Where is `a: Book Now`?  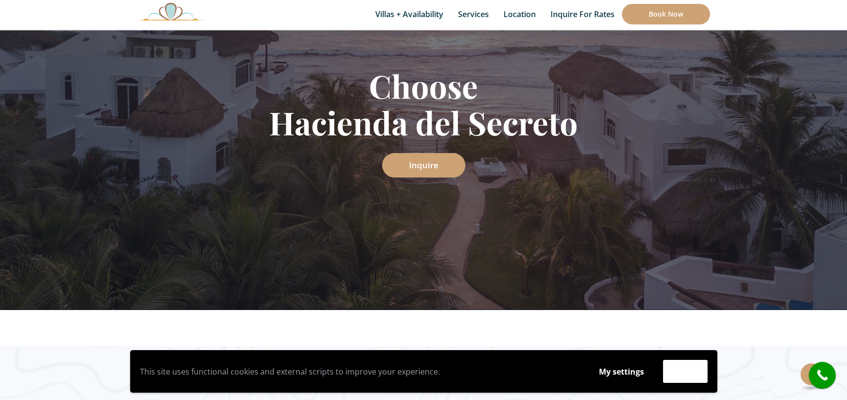
a: Book Now is located at coordinates (666, 14).